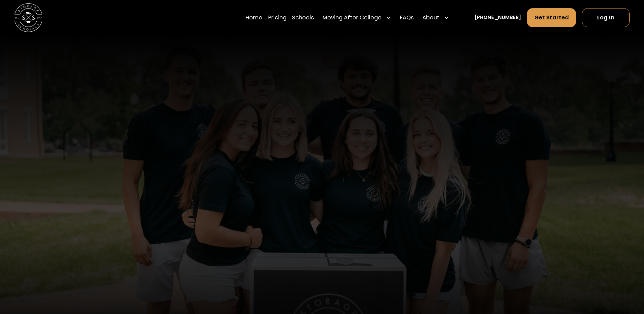 The width and height of the screenshot is (644, 314). I want to click on a: Pricing, so click(278, 17).